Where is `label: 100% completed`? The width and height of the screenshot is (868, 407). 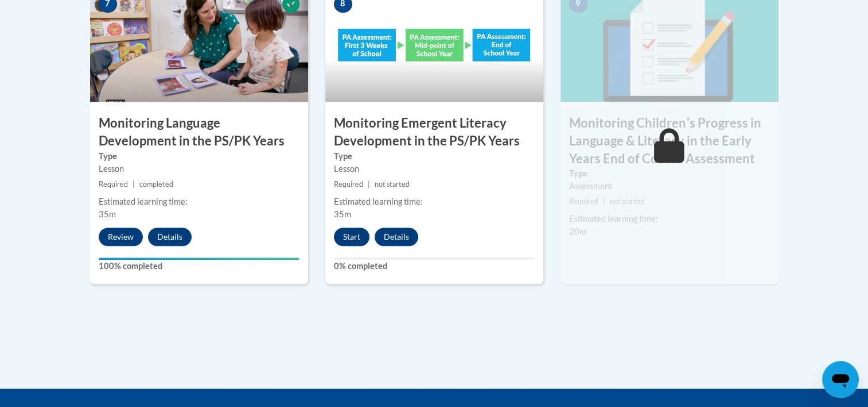 label: 100% completed is located at coordinates (199, 266).